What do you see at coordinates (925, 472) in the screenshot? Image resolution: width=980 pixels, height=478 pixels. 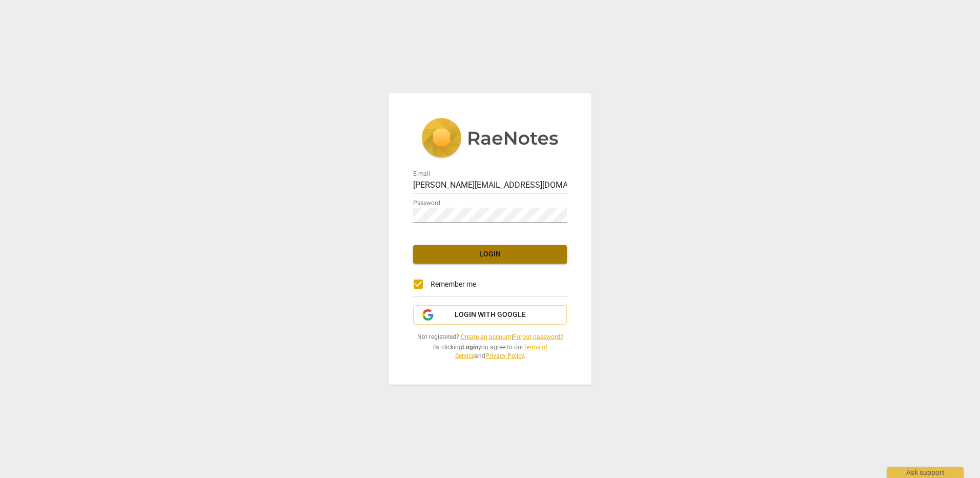 I see `div: Ask support` at bounding box center [925, 472].